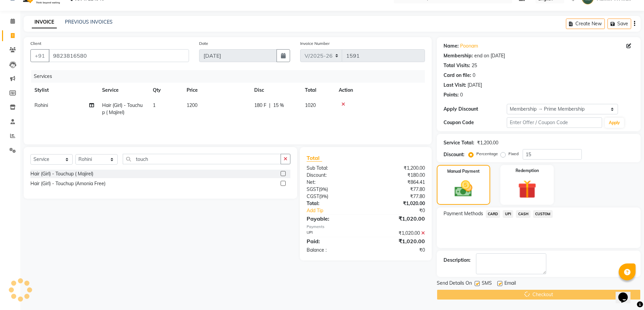  Describe the element at coordinates (278, 105) in the screenshot. I see `span: 15 %` at that location.